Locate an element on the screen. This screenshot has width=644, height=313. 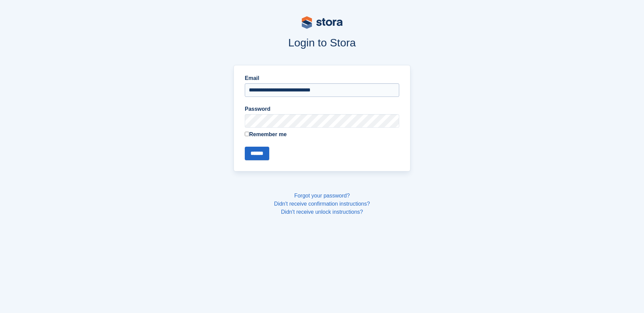
label: Email is located at coordinates (322, 78).